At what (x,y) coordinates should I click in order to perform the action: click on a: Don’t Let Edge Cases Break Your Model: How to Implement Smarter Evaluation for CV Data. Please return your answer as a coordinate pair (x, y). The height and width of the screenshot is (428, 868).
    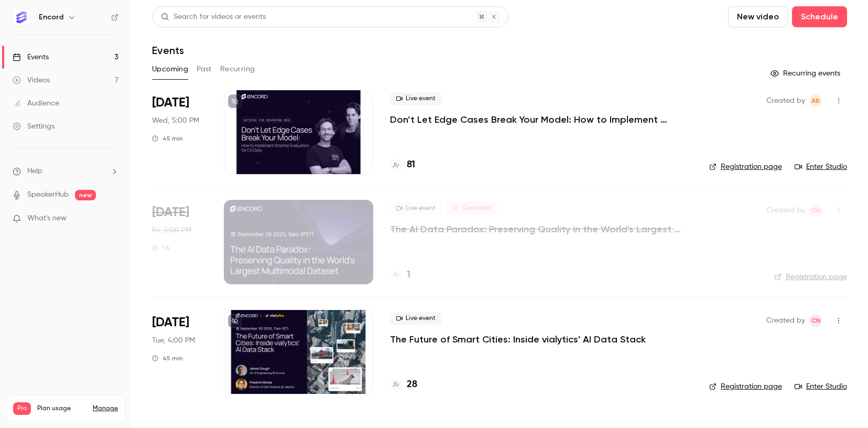
    Looking at the image, I should click on (541, 119).